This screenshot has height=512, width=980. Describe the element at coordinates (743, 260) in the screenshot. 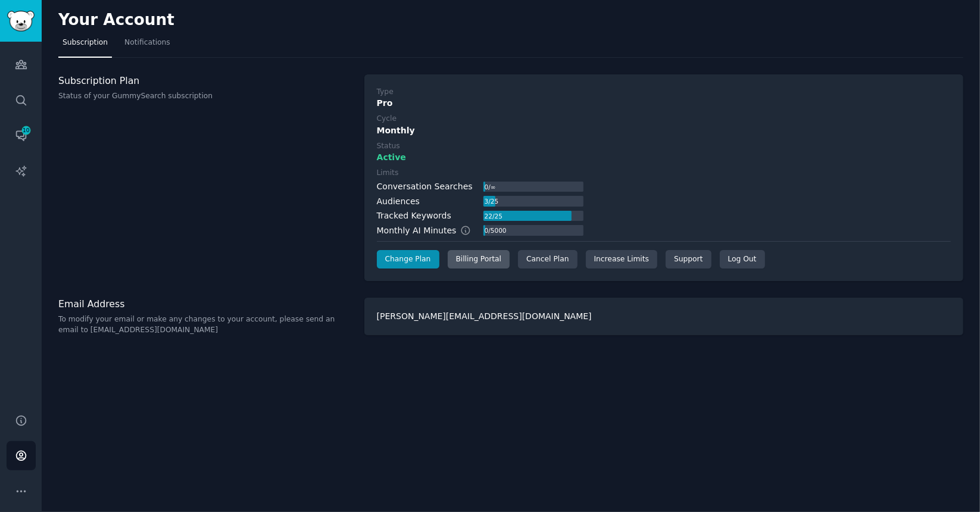

I see `div: Log Out` at that location.